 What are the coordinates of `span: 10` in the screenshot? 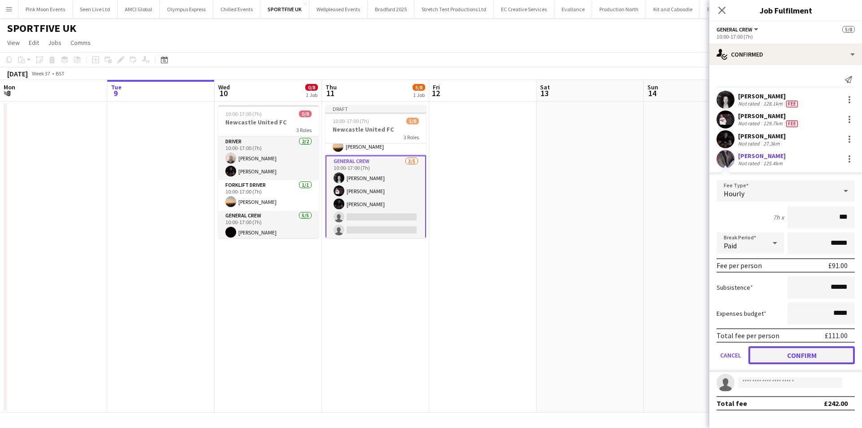 It's located at (223, 93).